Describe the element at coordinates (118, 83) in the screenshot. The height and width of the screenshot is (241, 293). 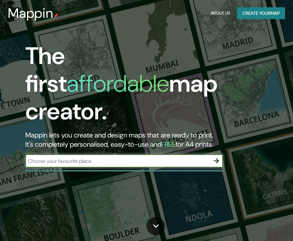
I see `h1: affordable` at that location.